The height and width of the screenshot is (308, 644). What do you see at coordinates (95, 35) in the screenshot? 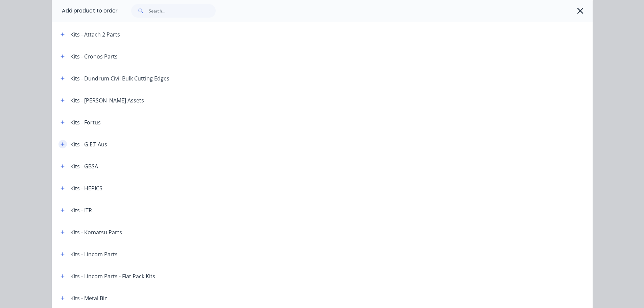
I see `div: Kits - Attach 2 Parts` at bounding box center [95, 35].